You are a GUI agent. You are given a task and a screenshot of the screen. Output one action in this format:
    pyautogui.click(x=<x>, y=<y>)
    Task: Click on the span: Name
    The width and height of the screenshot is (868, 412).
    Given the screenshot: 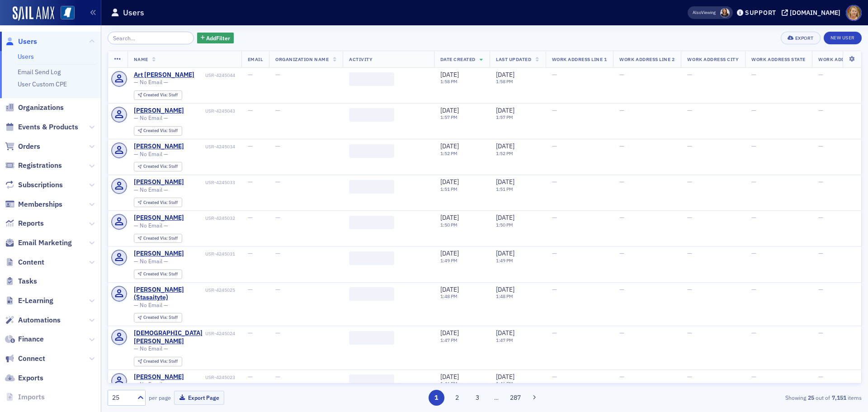 What is the action you would take?
    pyautogui.click(x=141, y=59)
    